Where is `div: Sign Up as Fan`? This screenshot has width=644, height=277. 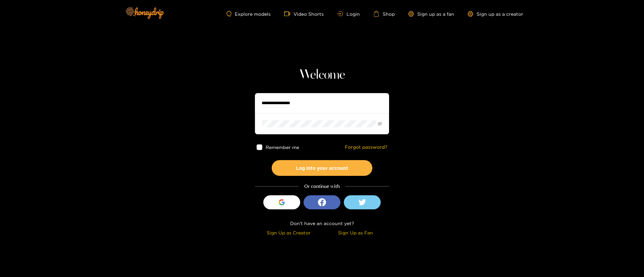
div: Sign Up as Fan is located at coordinates (355, 232).